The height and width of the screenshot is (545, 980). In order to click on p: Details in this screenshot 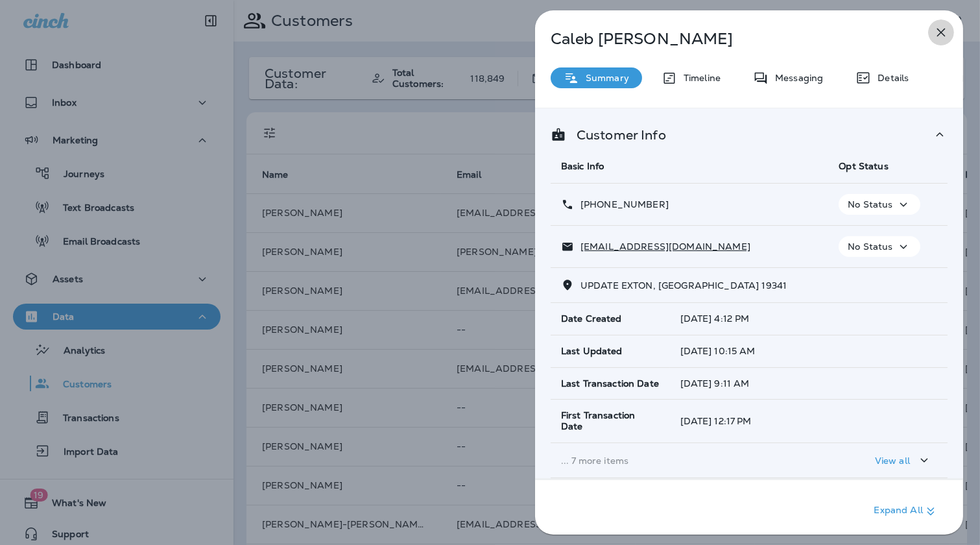, I will do `click(889, 78)`.